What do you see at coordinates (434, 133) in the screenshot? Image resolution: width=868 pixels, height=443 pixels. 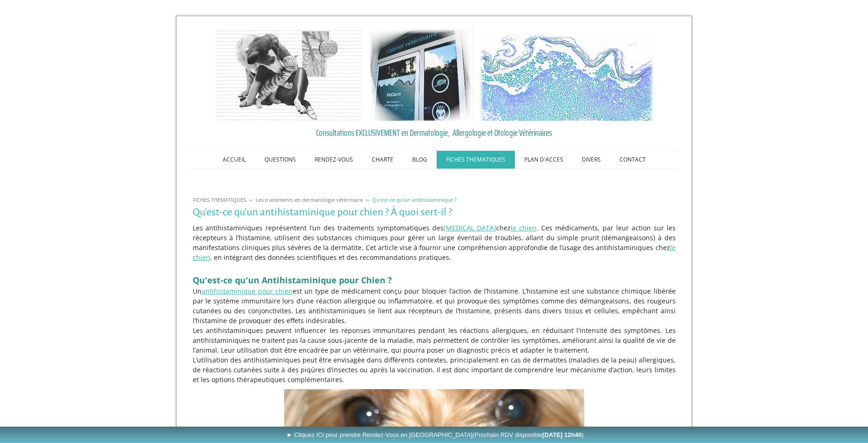 I see `span: Consultations EXCLUSIVEMENT en Dermatologie, Allergologie et Otologie Vétérinaires` at bounding box center [434, 133].